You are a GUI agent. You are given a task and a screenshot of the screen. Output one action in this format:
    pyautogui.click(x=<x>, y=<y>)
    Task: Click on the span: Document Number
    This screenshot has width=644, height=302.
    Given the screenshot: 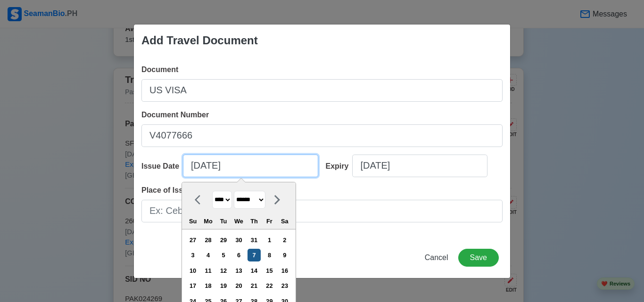 What is the action you would take?
    pyautogui.click(x=175, y=114)
    